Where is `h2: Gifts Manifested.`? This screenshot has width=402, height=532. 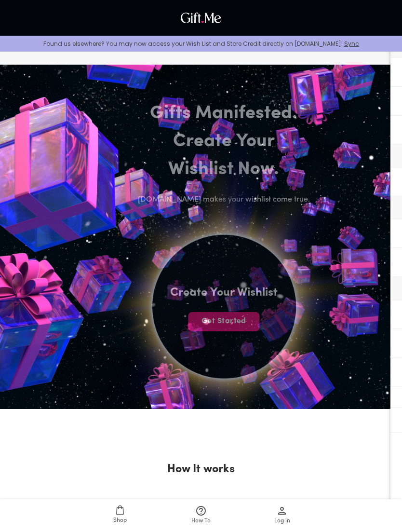 h2: Gifts Manifested. is located at coordinates (224, 114).